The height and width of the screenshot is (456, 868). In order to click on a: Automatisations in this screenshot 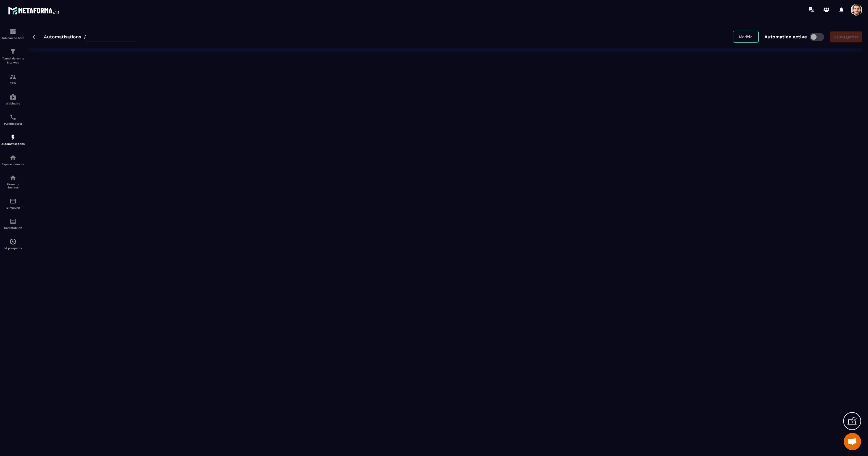, I will do `click(62, 37)`.